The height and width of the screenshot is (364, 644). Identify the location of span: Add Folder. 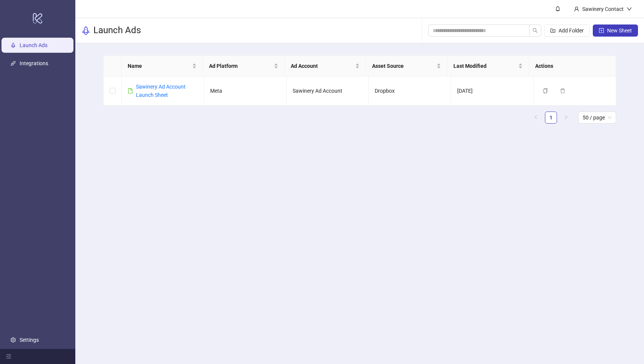
(571, 31).